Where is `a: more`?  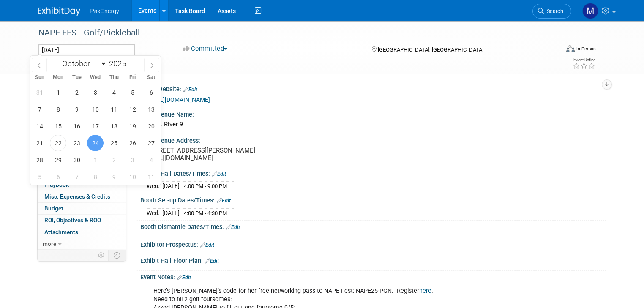
a: more is located at coordinates (82, 244).